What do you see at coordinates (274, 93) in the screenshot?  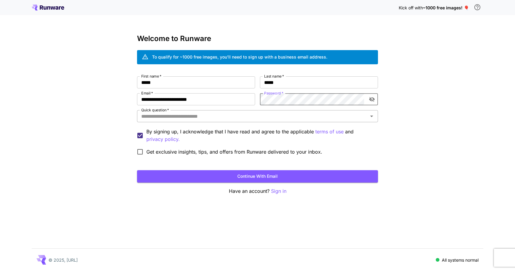 I see `label: Password` at bounding box center [274, 93].